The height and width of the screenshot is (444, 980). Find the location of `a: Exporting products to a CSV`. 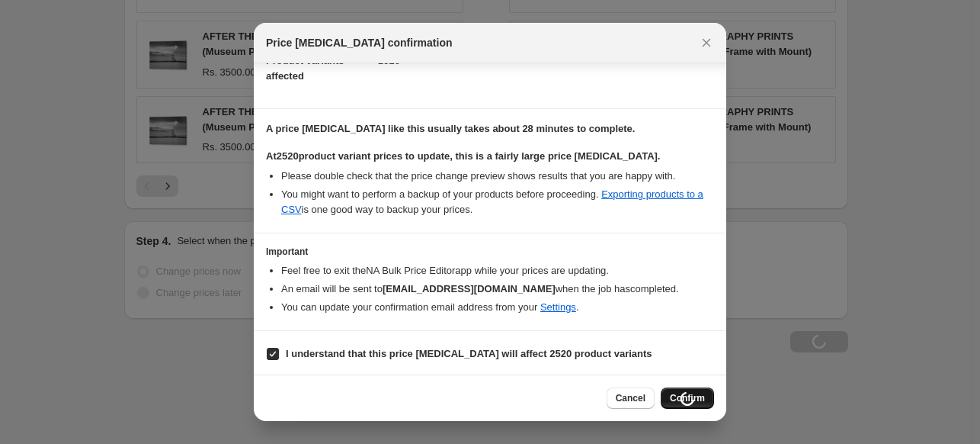

a: Exporting products to a CSV is located at coordinates (492, 201).